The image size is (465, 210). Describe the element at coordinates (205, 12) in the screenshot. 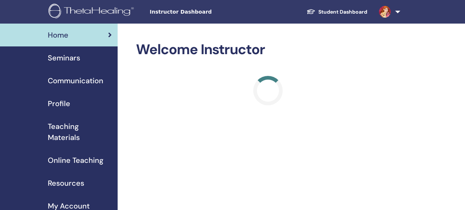

I see `span: Instructor Dashboard` at that location.